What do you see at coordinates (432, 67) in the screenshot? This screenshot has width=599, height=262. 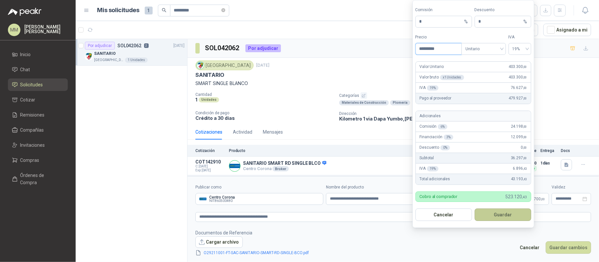 I see `p: Valor Unitario` at bounding box center [432, 67].